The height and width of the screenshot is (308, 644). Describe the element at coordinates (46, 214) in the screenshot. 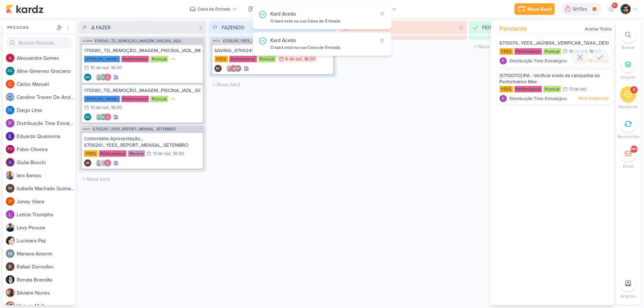

I see `div: L e t i c i a T r i u m p h o` at that location.